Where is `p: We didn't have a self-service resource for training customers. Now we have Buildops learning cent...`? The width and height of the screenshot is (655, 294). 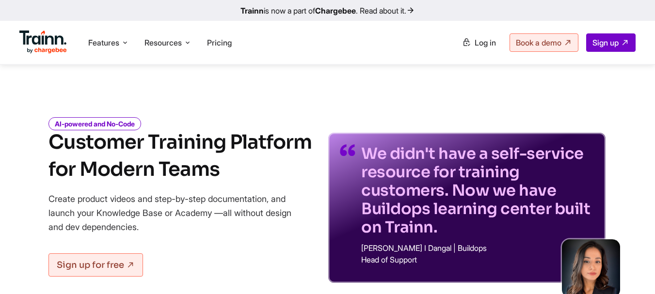
p: We didn't have a self-service resource for training customers. Now we have Buildops learning cent... is located at coordinates (477, 190).